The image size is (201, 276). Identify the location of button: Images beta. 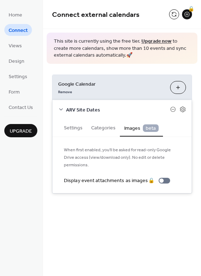
(141, 127).